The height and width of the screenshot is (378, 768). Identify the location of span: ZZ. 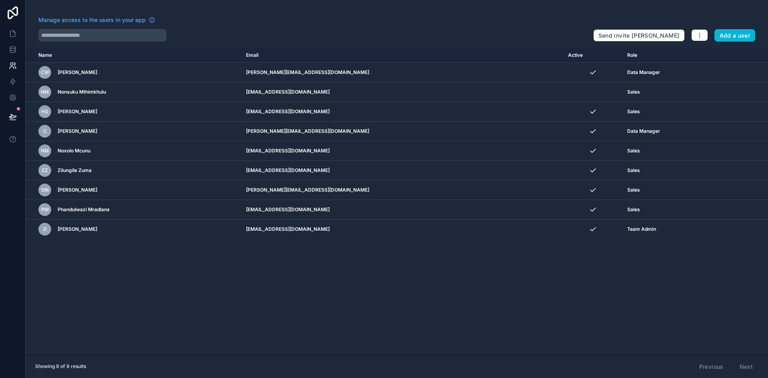
(45, 170).